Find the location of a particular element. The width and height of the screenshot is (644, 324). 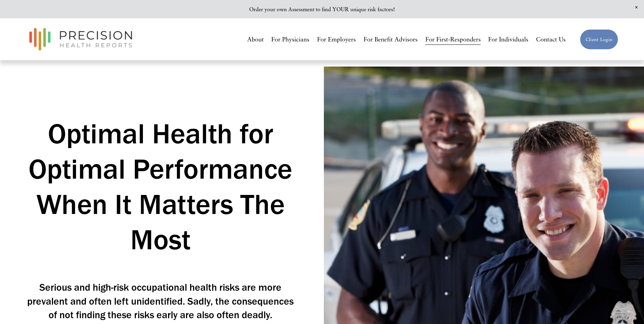

a: Contact Us is located at coordinates (551, 39).